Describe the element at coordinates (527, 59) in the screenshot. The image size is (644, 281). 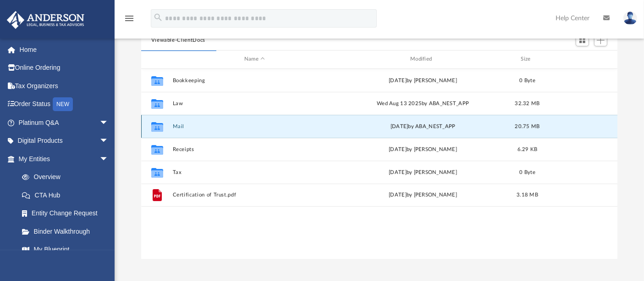
I see `div: Size` at that location.